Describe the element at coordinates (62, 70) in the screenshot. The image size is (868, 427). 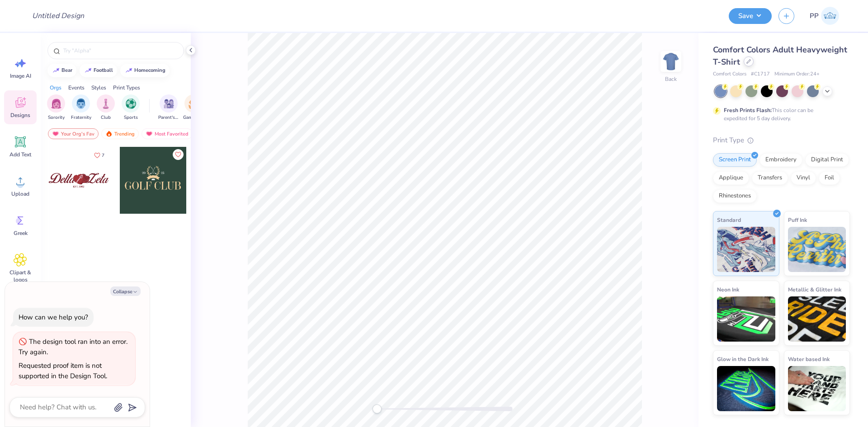
I see `button: bear` at that location.